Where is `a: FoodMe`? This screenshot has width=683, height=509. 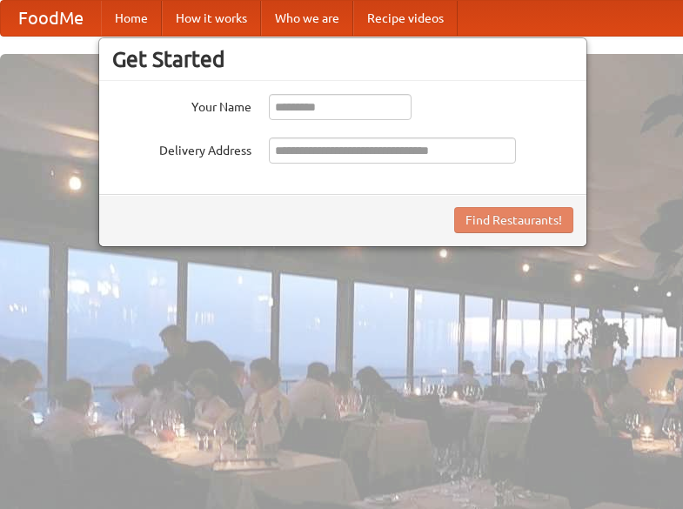
a: FoodMe is located at coordinates (50, 18).